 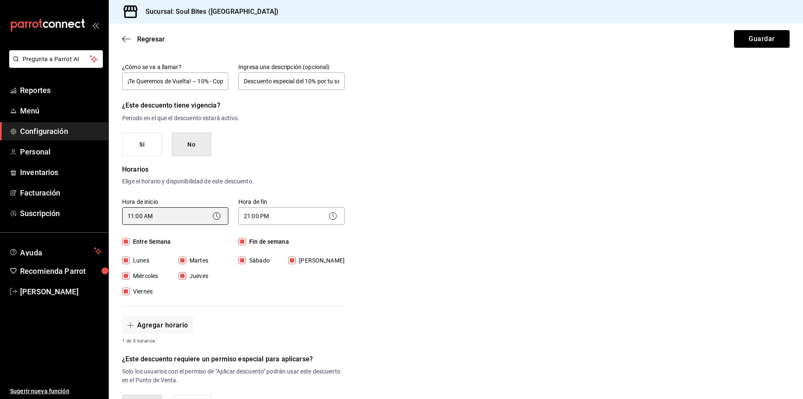 I want to click on button: Regresar, so click(x=143, y=39).